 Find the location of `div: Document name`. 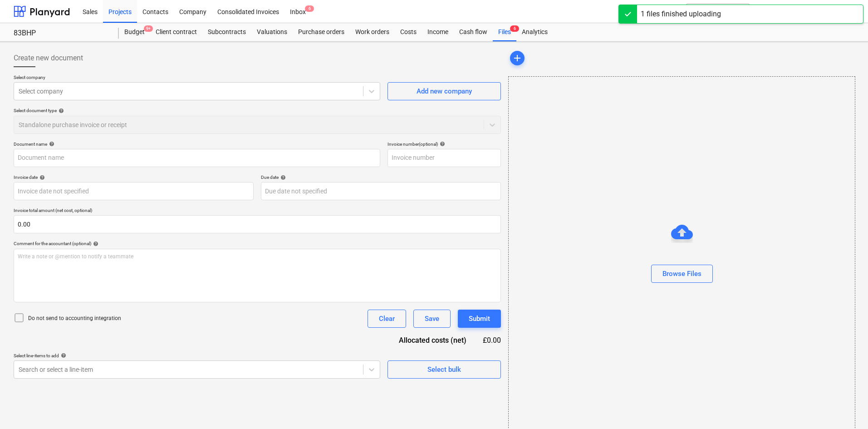

div: Document name is located at coordinates (197, 144).